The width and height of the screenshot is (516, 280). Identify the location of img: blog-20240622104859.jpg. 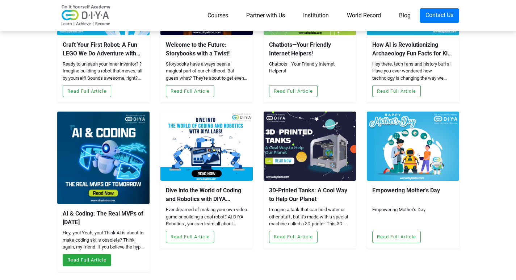
(103, 158).